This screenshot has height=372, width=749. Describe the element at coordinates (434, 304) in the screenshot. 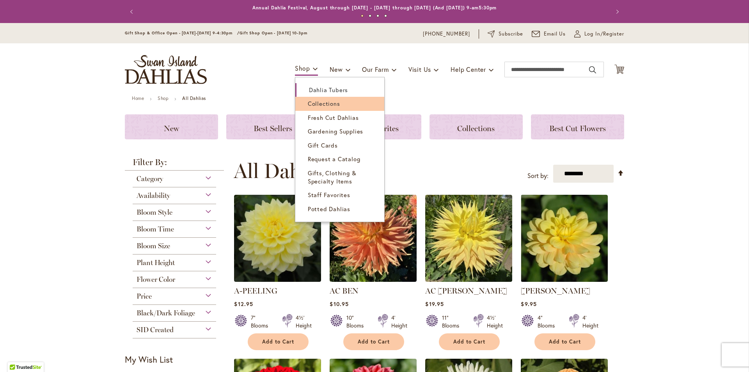

I see `span: $19.95` at that location.